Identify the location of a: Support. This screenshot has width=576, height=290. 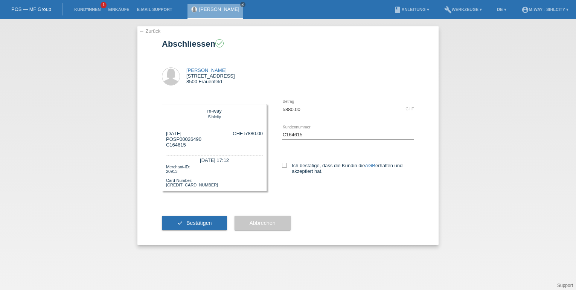
(565, 285).